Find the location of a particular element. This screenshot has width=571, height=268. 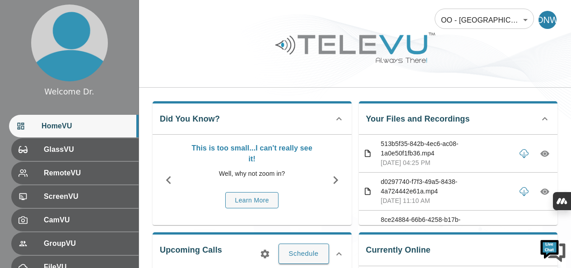

div: CamVU is located at coordinates (75, 220).